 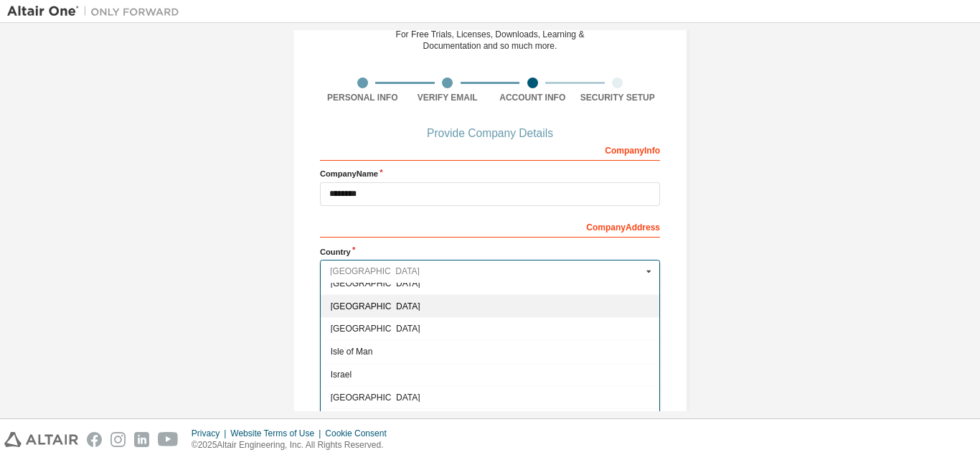 I want to click on p: © 2025 Altair Engineering, Inc. All Rights Reserved., so click(x=293, y=445).